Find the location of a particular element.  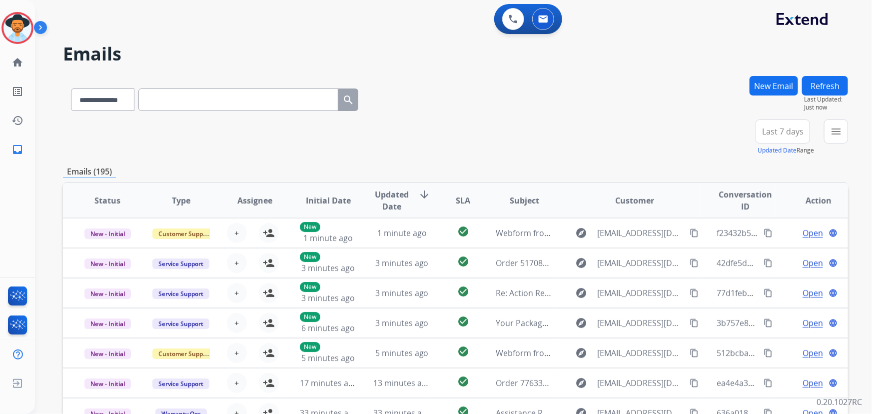

span: Subject is located at coordinates (524, 200).